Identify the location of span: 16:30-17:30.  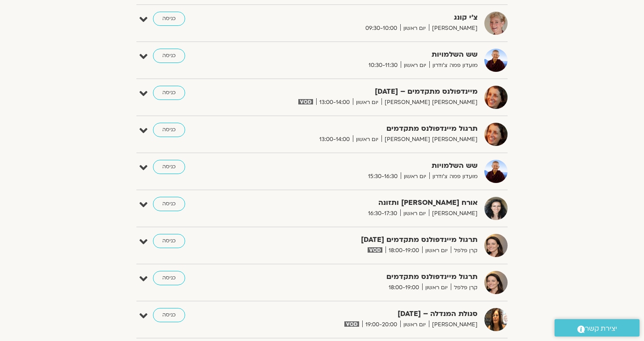
(382, 214).